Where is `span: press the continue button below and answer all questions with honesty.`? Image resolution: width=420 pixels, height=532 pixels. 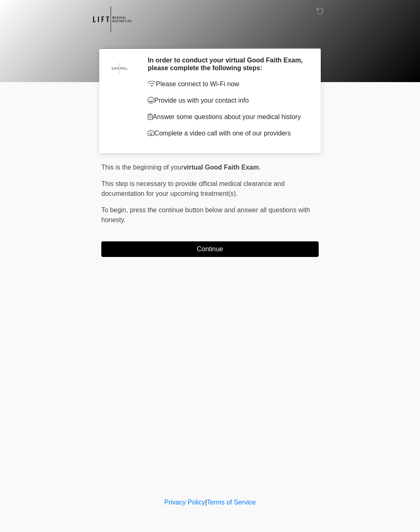 span: press the continue button below and answer all questions with honesty. is located at coordinates (206, 215).